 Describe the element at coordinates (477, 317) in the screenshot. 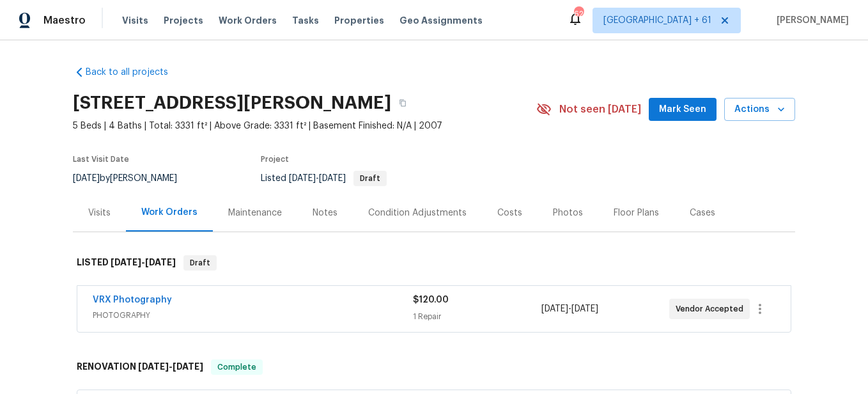

I see `div: 1 Repair` at that location.